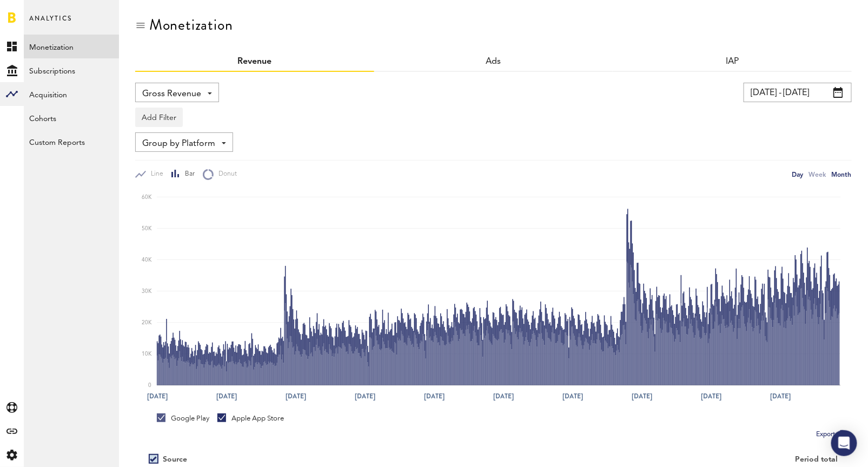  Describe the element at coordinates (71, 47) in the screenshot. I see `a: Monetization` at that location.